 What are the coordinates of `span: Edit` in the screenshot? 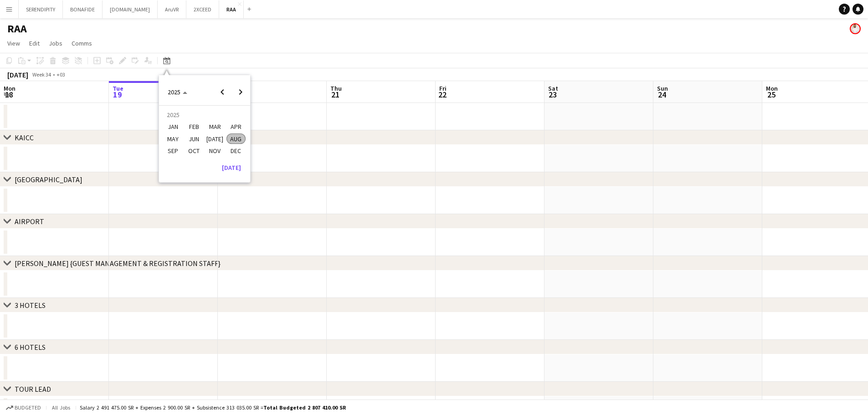 It's located at (34, 44).